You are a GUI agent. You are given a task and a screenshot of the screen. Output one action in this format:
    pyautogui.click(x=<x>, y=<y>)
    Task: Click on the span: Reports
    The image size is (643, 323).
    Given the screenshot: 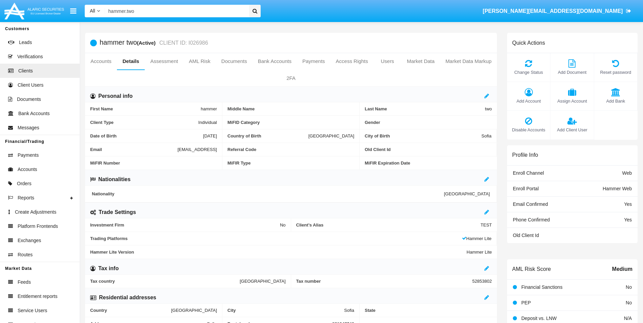 What is the action you would take?
    pyautogui.click(x=26, y=198)
    